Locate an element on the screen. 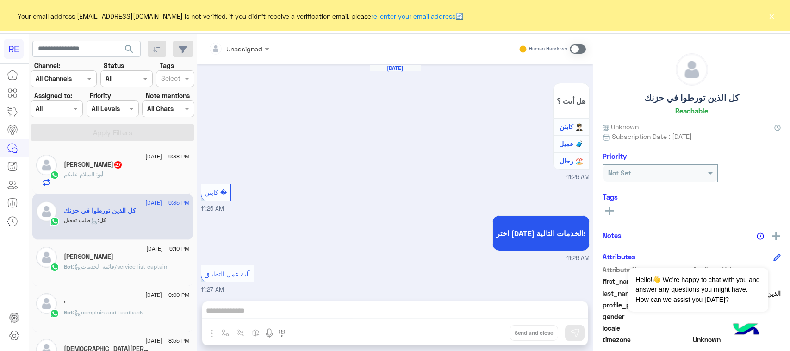  span: search is located at coordinates (129, 49).